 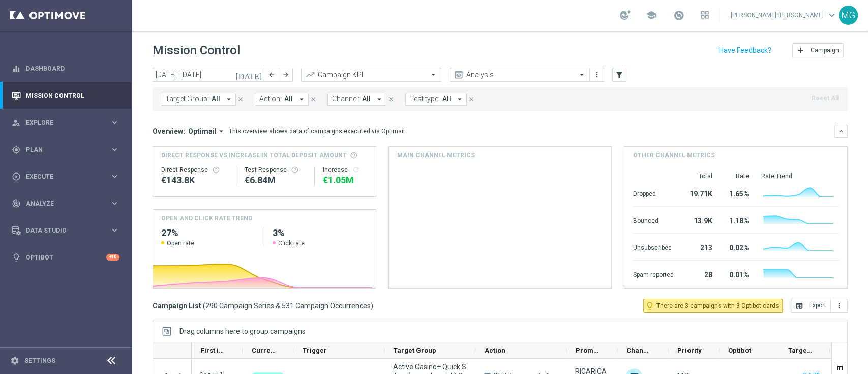 I want to click on i: lightbulb_outline, so click(x=650, y=306).